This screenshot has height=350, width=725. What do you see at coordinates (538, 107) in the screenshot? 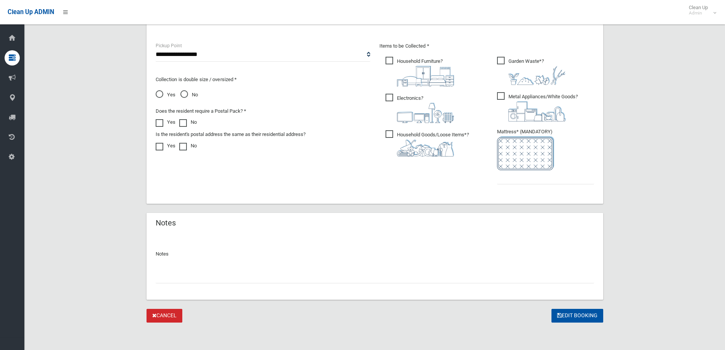
I see `span: Metal Appliances/White Goods` at bounding box center [538, 107].